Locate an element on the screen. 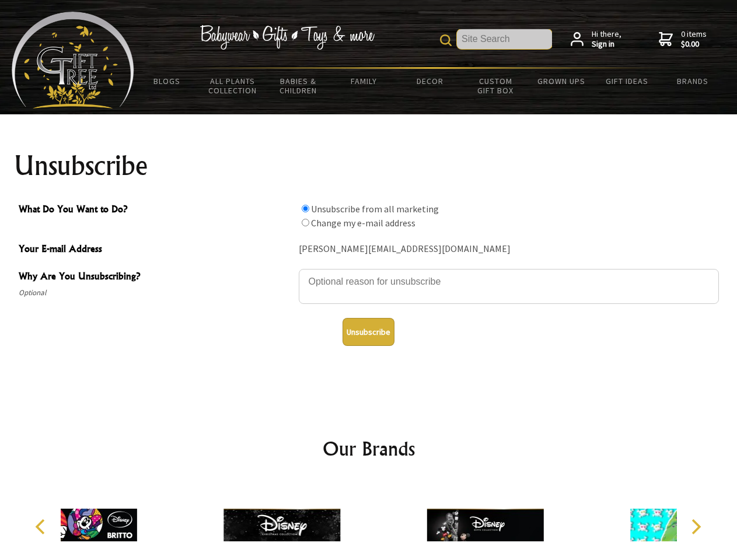  a: 0 items$0.00 is located at coordinates (683, 39).